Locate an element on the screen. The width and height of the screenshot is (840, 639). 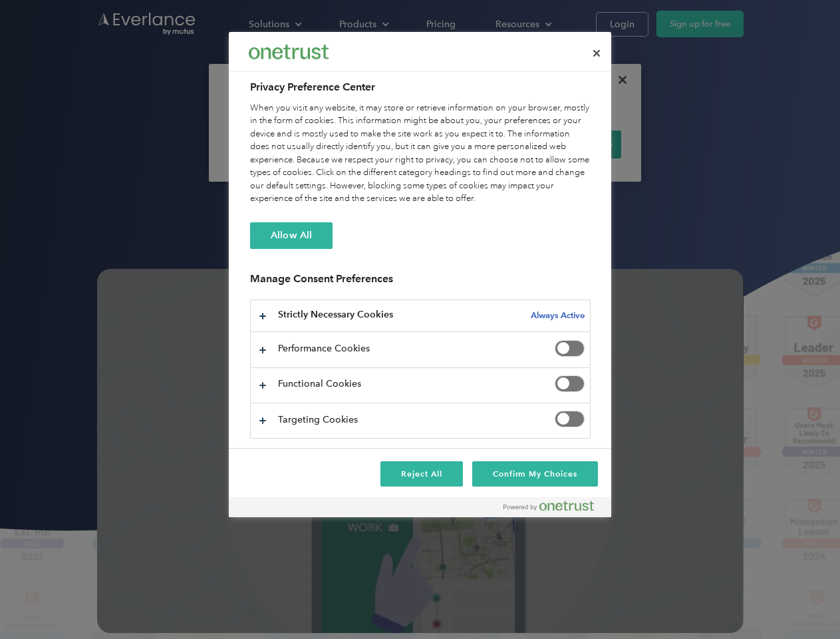
a: Powered by OneTrust Opens in a new Tab is located at coordinates (554, 508).